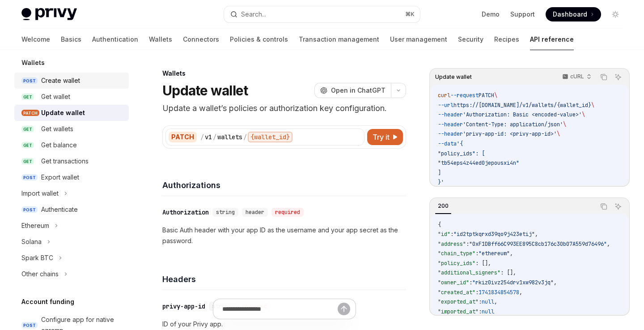 The image size is (644, 330). I want to click on div: Authenticate, so click(59, 210).